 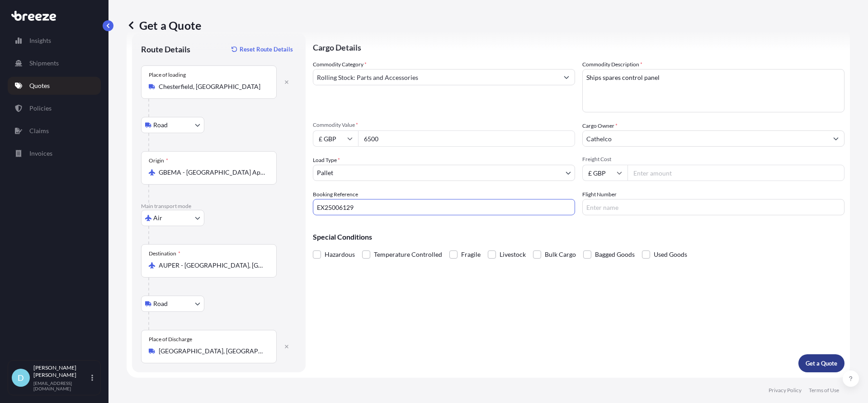 What do you see at coordinates (212, 352) in the screenshot?
I see `input: Place of Discharge` at bounding box center [212, 352].